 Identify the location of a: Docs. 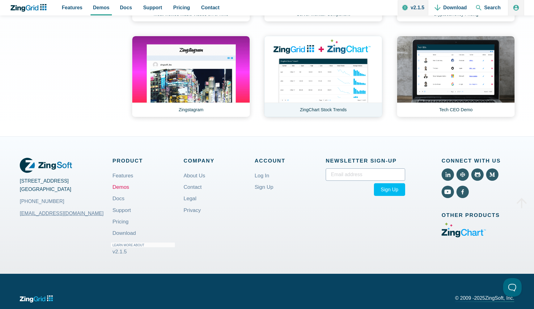
(118, 198).